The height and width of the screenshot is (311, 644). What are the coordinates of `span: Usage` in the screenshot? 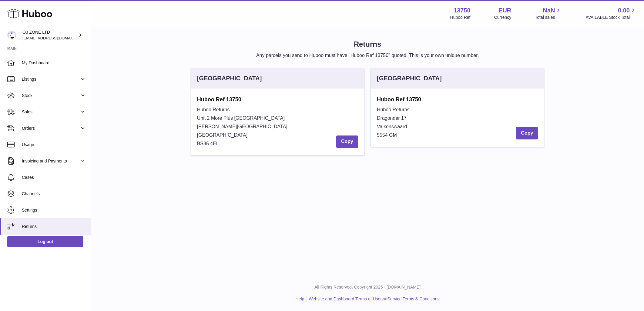 It's located at (54, 145).